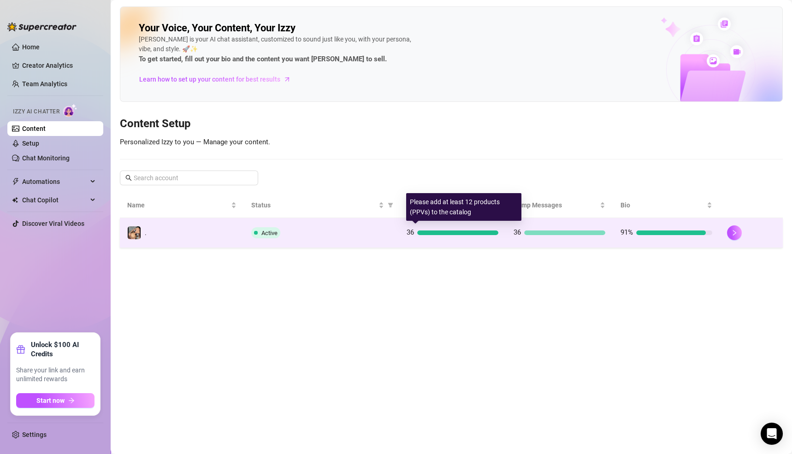 The width and height of the screenshot is (792, 454). I want to click on h2: Your Voice, Your Content, Your Izzy, so click(217, 28).